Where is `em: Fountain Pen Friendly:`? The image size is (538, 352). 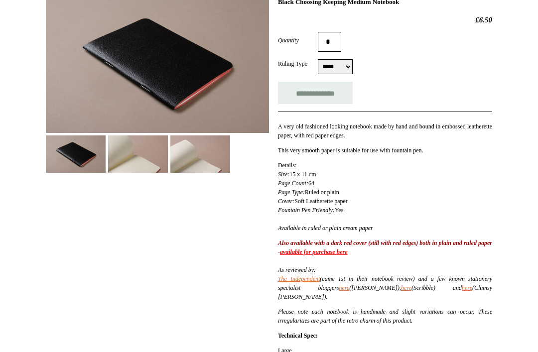 em: Fountain Pen Friendly: is located at coordinates (306, 210).